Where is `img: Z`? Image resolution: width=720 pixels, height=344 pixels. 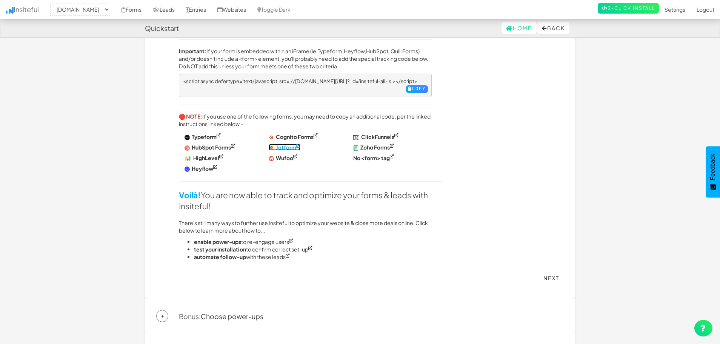 img: Z is located at coordinates (187, 148).